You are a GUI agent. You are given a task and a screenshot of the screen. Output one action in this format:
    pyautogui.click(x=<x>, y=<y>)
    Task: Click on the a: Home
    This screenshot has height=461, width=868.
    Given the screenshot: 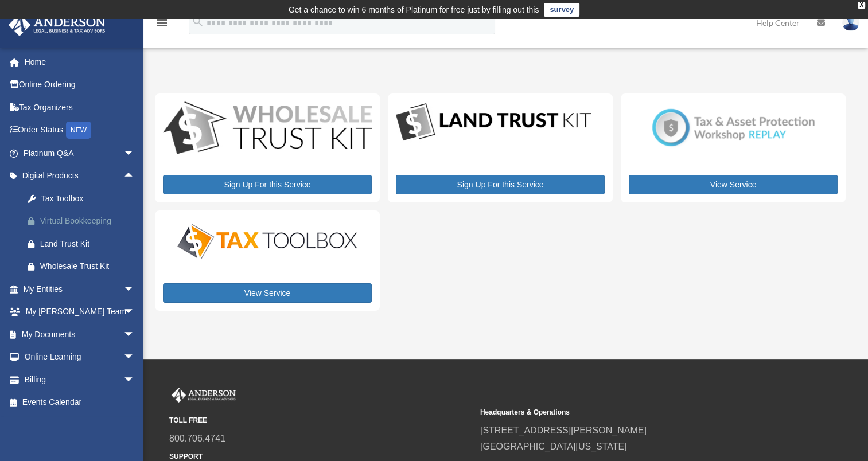 What is the action you would take?
    pyautogui.click(x=80, y=62)
    